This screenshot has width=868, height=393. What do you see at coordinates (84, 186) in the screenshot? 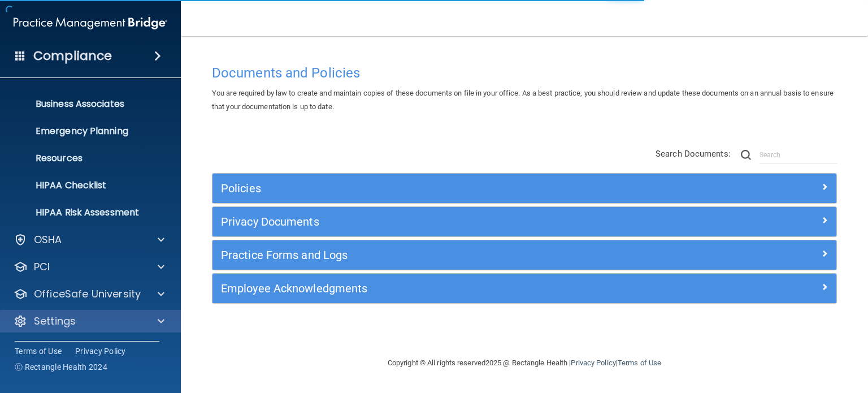
I see `p: HIPAA Checklist` at bounding box center [84, 186].